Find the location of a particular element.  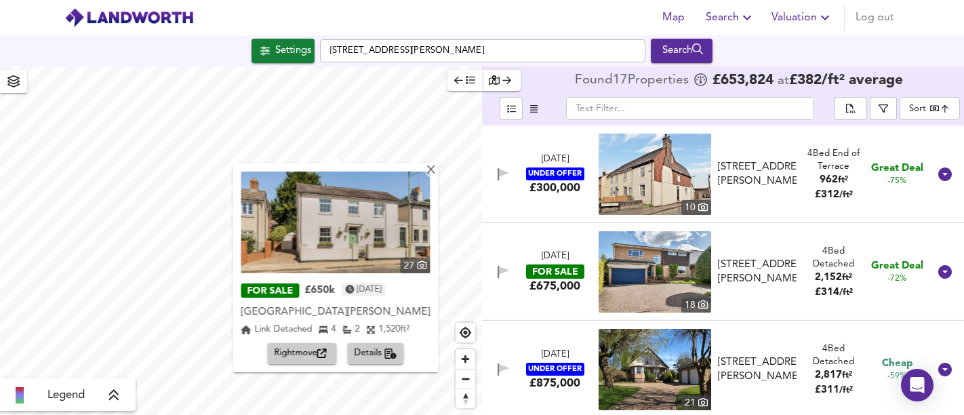

span: Details is located at coordinates (376, 353).